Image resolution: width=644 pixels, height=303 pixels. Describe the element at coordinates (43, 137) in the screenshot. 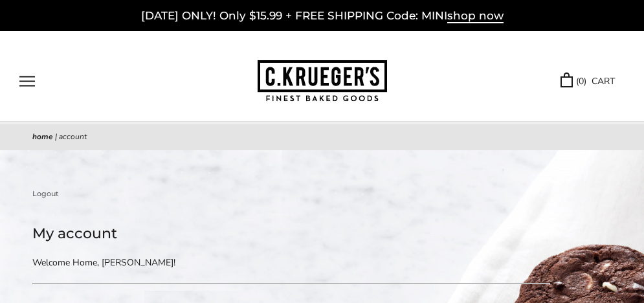

I see `a: Home` at that location.